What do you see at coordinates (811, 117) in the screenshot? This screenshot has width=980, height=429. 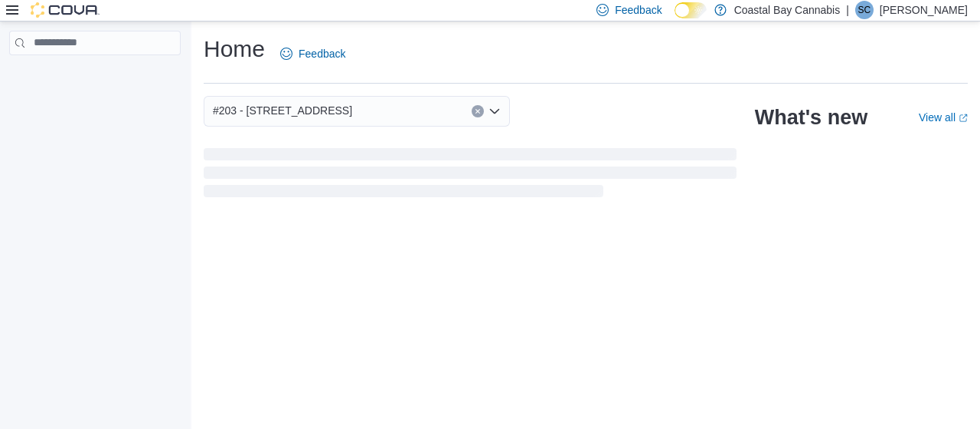 I see `h2: What's new` at bounding box center [811, 117].